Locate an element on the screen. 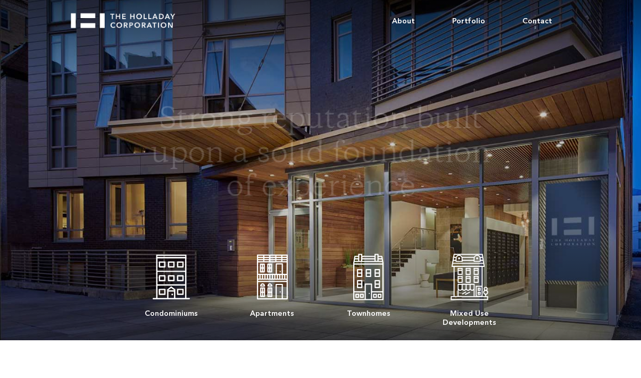 The height and width of the screenshot is (378, 641). div: Mixed Use Developments is located at coordinates (469, 316).